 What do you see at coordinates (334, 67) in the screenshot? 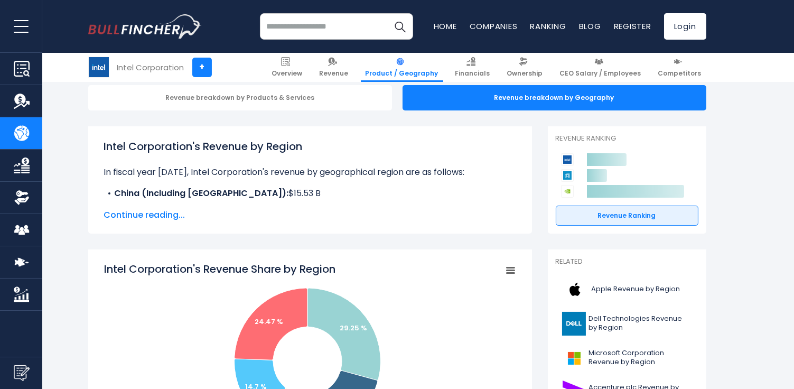
I see `a: Revenue` at bounding box center [334, 67].